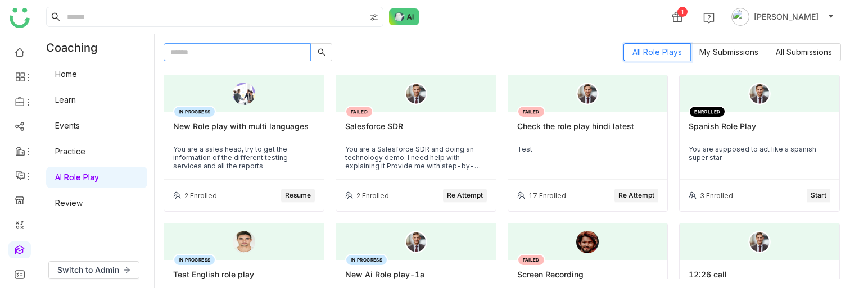 The image size is (850, 288). I want to click on a: Review, so click(69, 203).